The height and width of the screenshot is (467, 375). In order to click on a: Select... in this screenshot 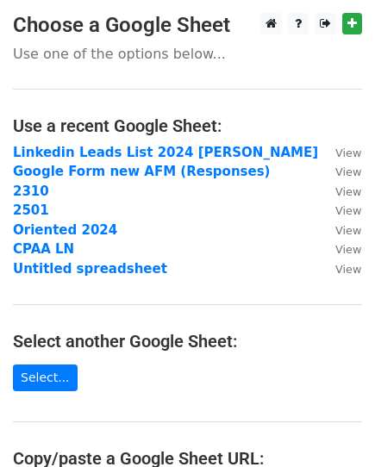, I will do `click(45, 377)`.